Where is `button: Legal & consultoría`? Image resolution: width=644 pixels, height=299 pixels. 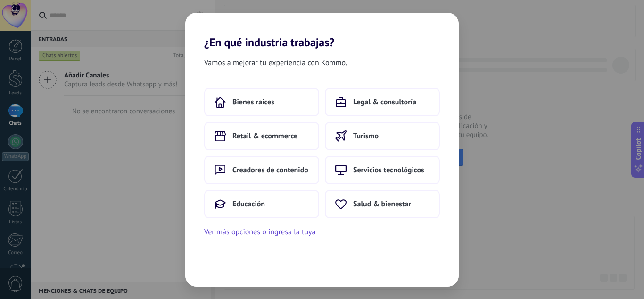 button: Legal & consultoría is located at coordinates (383, 102).